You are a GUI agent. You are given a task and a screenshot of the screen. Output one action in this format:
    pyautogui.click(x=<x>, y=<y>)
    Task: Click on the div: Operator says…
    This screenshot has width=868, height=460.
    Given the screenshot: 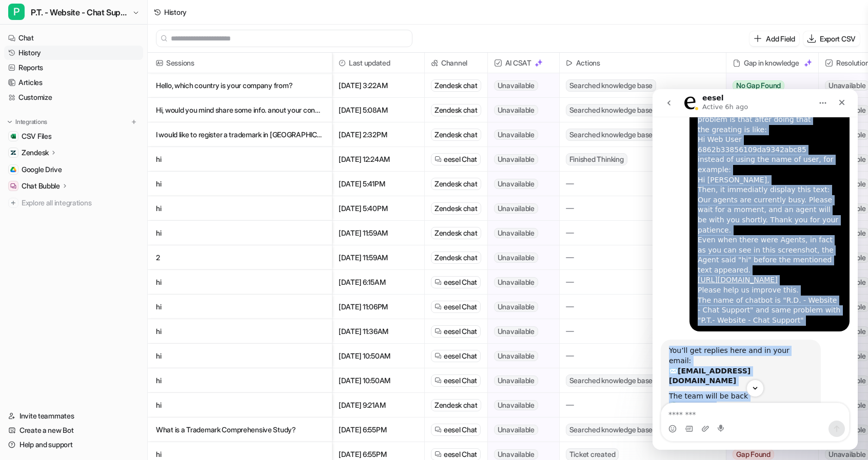 What is the action you would take?
    pyautogui.click(x=102, y=294)
    